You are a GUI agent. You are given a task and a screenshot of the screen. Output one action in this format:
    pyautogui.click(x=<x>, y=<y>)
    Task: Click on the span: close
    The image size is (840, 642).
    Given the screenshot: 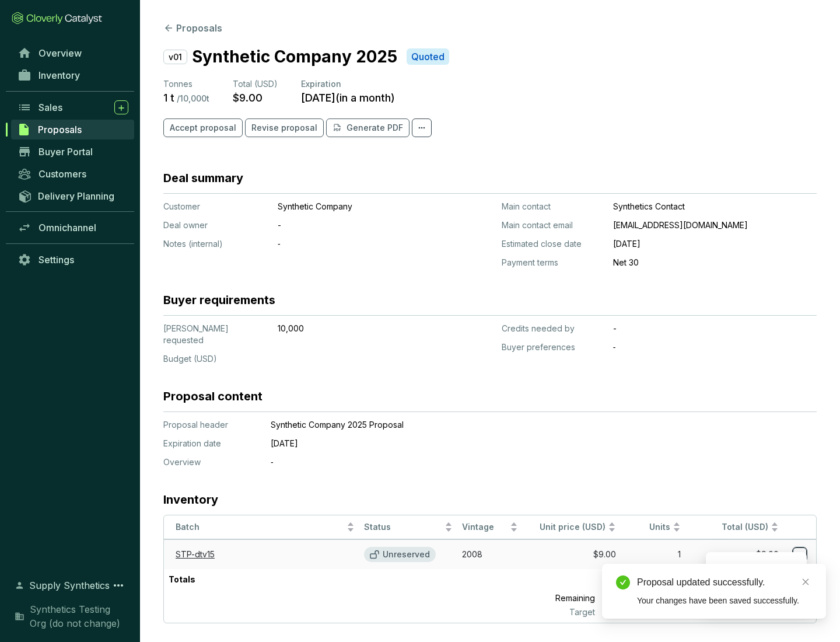 What is the action you would take?
    pyautogui.click(x=806, y=582)
    